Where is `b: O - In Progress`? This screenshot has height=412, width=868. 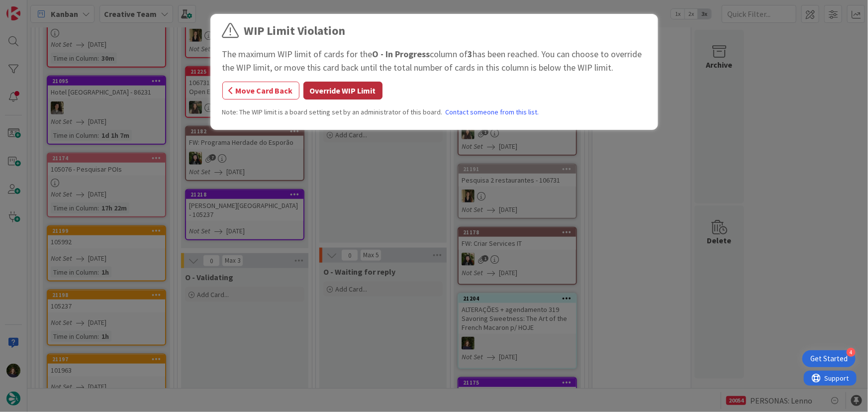
b: O - In Progress is located at coordinates (401, 54).